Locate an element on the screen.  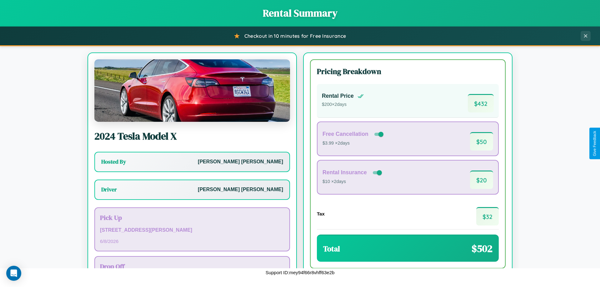
span: Checkout in 10 minutes for Free Insurance is located at coordinates (295, 36).